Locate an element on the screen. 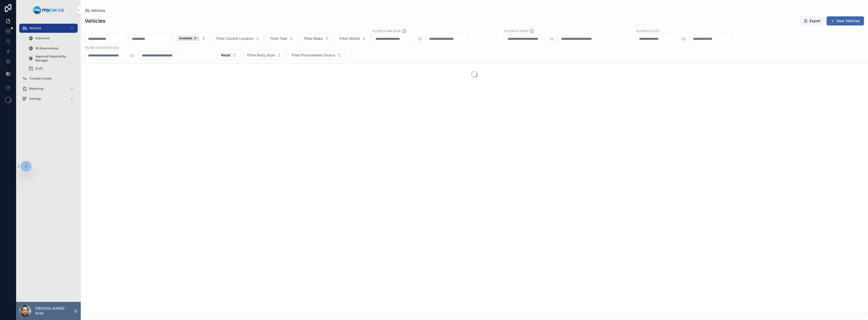  button: Unselect AVAILABLE is located at coordinates (188, 39).